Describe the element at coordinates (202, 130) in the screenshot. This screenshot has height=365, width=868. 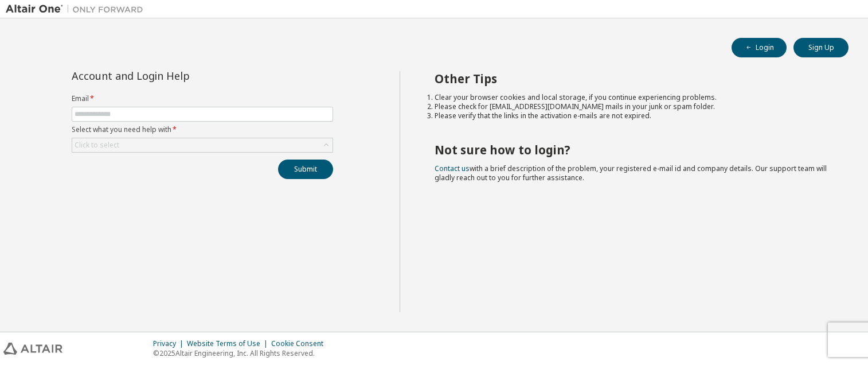
I see `label: Select what you need help with` at that location.